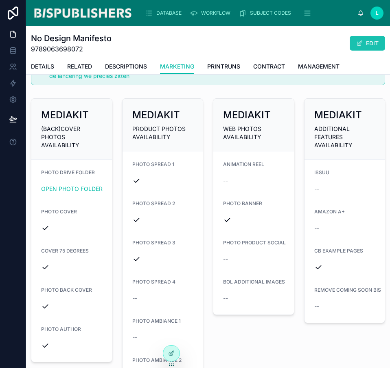 The width and height of the screenshot is (390, 368). What do you see at coordinates (83, 13) in the screenshot?
I see `img: App logo` at bounding box center [83, 13].